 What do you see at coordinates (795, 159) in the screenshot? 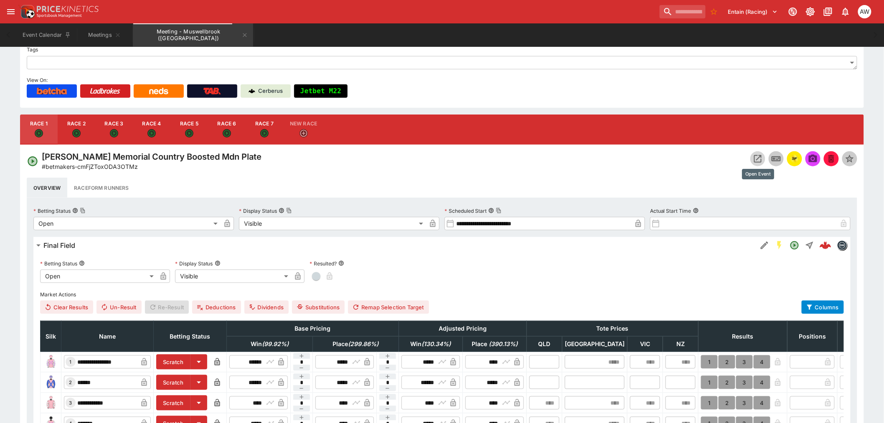
I see `img: racingform.png` at bounding box center [795, 159].